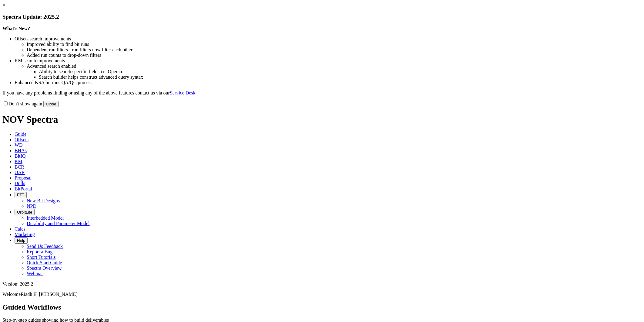  What do you see at coordinates (183, 93) in the screenshot?
I see `a: Service Desk` at bounding box center [183, 93].